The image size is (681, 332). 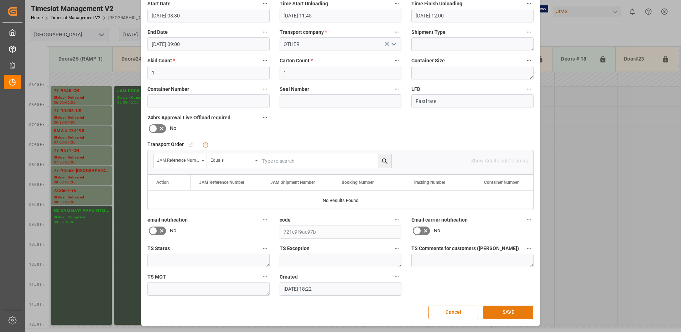 What do you see at coordinates (303, 32) in the screenshot?
I see `span: Transport company` at bounding box center [303, 32].